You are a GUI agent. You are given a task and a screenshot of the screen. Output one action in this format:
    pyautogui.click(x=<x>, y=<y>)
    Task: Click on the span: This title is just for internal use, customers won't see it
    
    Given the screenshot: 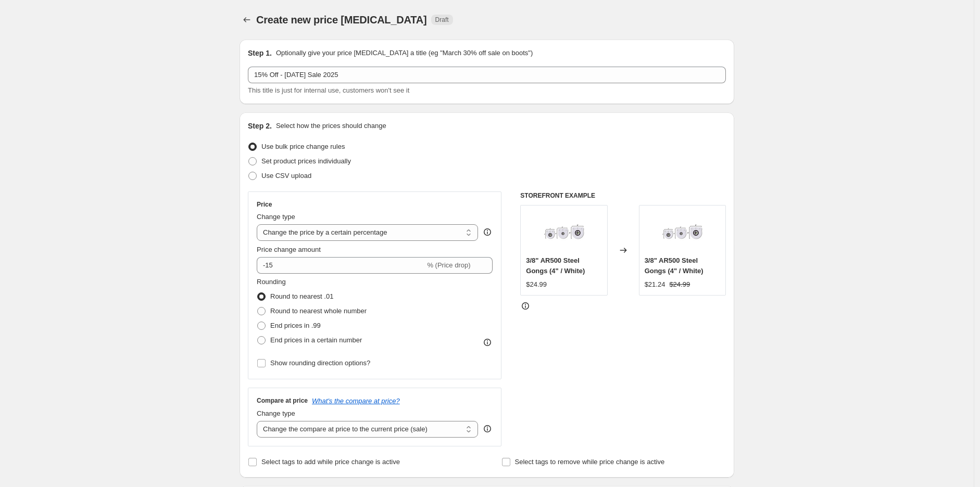 What is the action you would take?
    pyautogui.click(x=329, y=90)
    